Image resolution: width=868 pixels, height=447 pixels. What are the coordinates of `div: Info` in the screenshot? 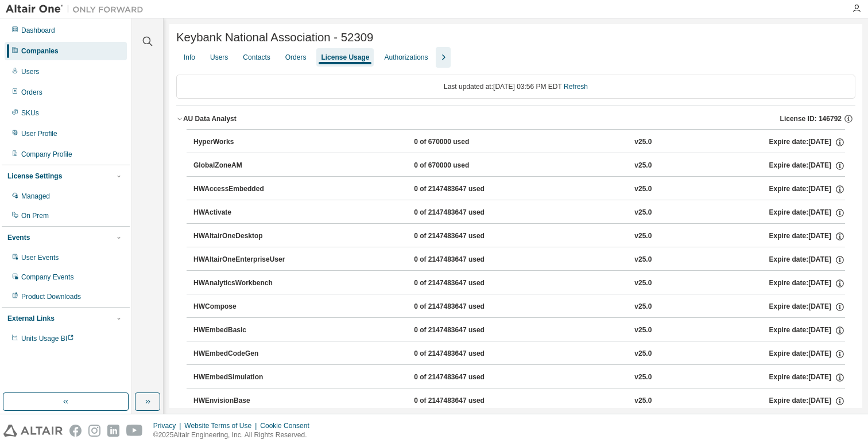 It's located at (189, 57).